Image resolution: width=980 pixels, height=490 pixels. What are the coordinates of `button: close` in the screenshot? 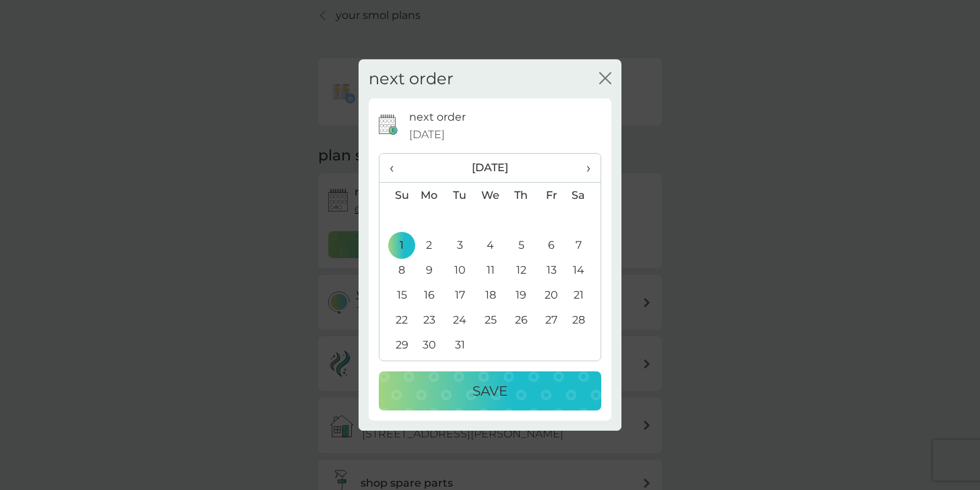 It's located at (605, 79).